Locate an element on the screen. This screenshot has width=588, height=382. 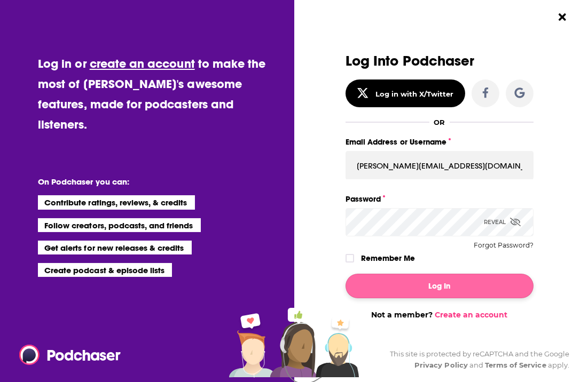
button: Log In is located at coordinates (439, 286).